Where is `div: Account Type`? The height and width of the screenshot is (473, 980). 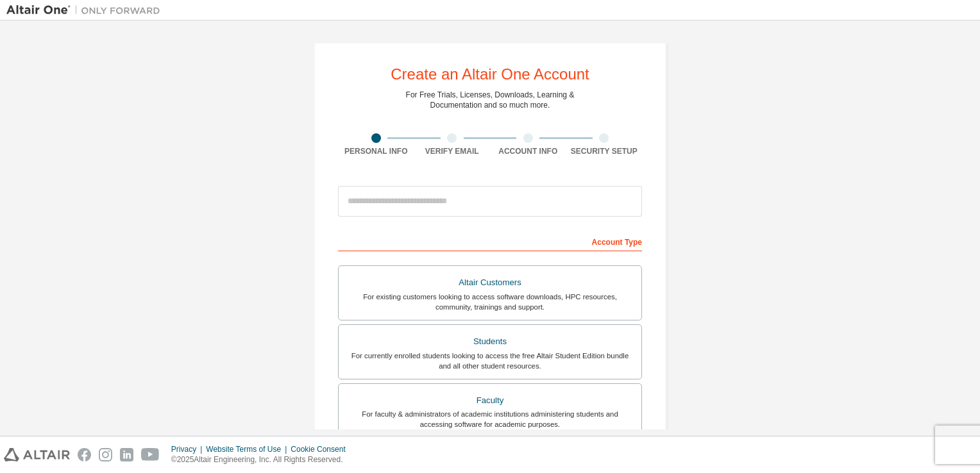 div: Account Type is located at coordinates (490, 241).